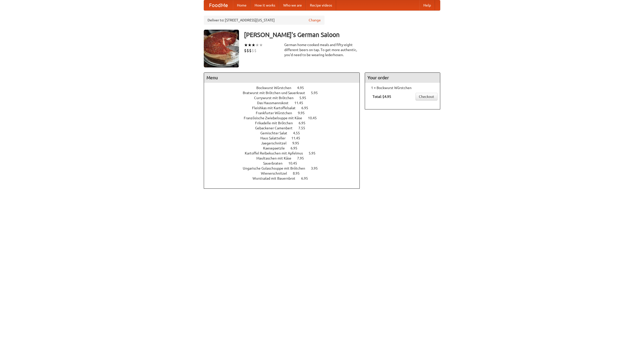 Image resolution: width=644 pixels, height=356 pixels. Describe the element at coordinates (304, 128) in the screenshot. I see `span: 7.55` at that location.